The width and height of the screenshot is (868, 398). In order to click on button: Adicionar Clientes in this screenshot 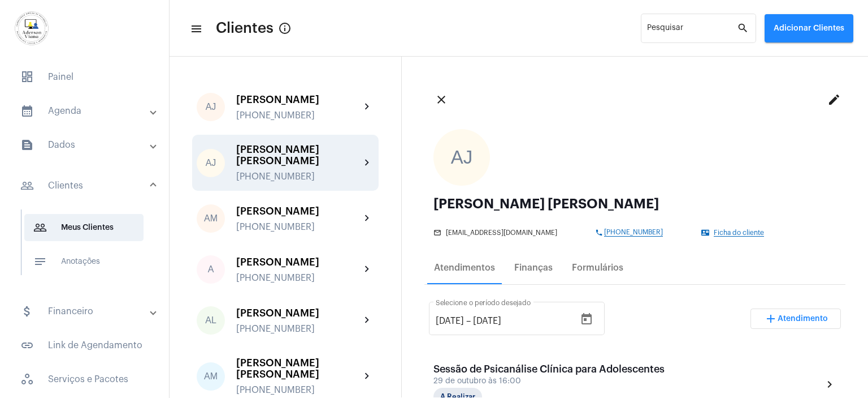, I will do `click(809, 28)`.